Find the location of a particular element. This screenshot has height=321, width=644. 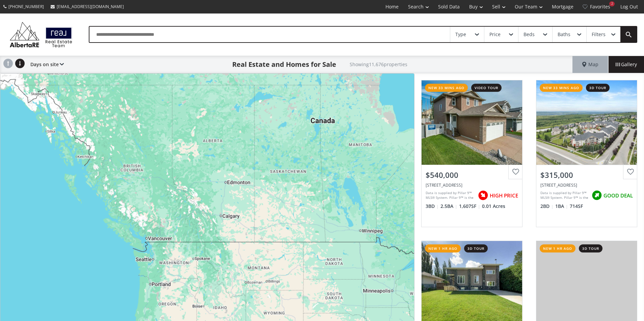

div: Type is located at coordinates (461, 34).